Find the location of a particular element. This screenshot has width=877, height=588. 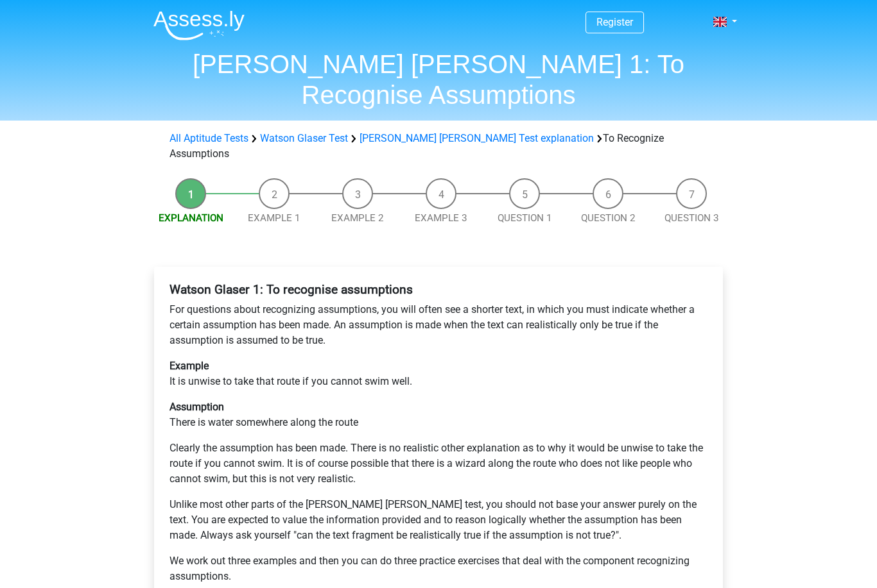

a: Register is located at coordinates (615, 21).